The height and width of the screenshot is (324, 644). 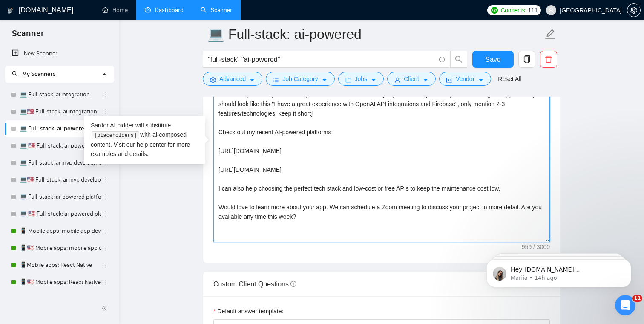 What do you see at coordinates (548, 59) in the screenshot?
I see `span: delete` at bounding box center [548, 59].